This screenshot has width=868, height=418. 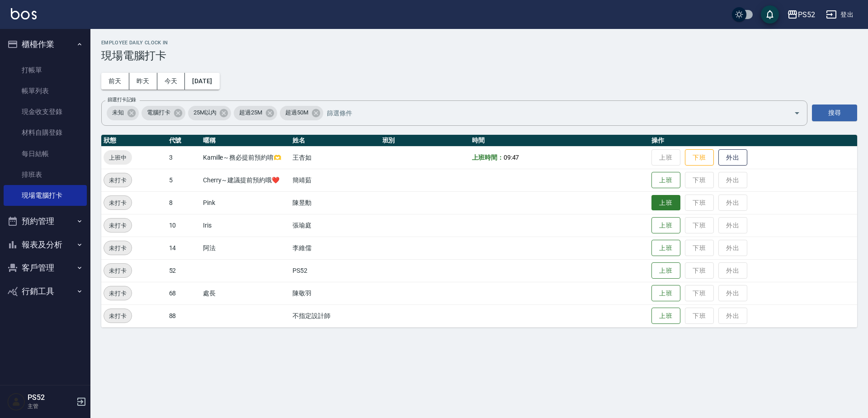 I want to click on th: 狀態, so click(x=134, y=141).